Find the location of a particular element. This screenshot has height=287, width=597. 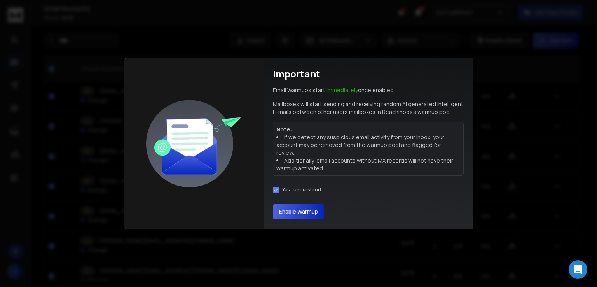

label: Yes, I understand is located at coordinates (302, 190).